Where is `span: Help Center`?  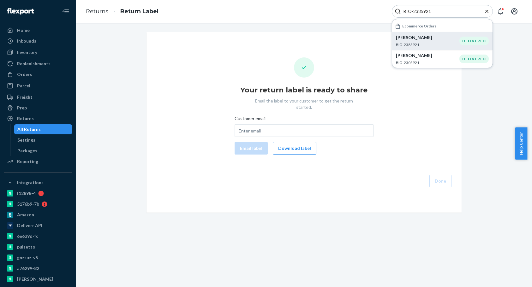
span: Help Center is located at coordinates (521, 144).